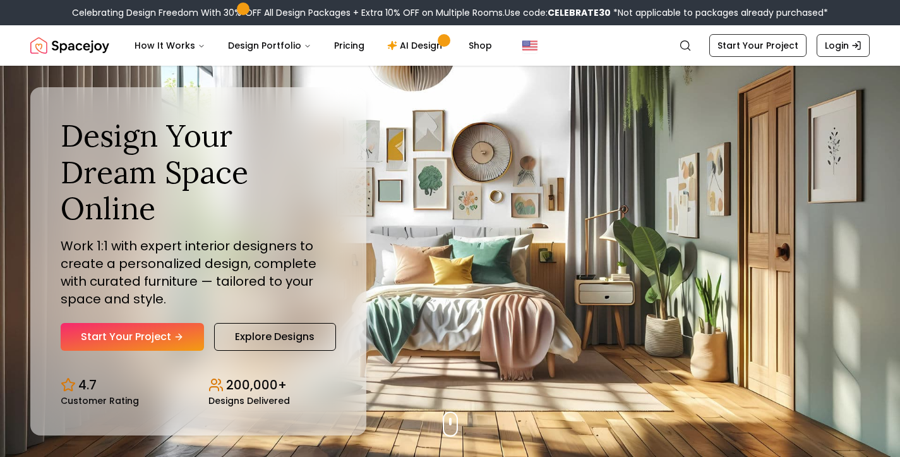 Image resolution: width=900 pixels, height=457 pixels. I want to click on img: United States, so click(530, 45).